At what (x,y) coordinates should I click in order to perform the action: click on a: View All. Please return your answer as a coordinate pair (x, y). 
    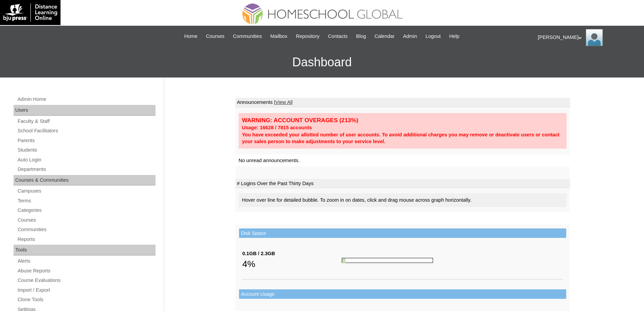
    Looking at the image, I should click on (284, 102).